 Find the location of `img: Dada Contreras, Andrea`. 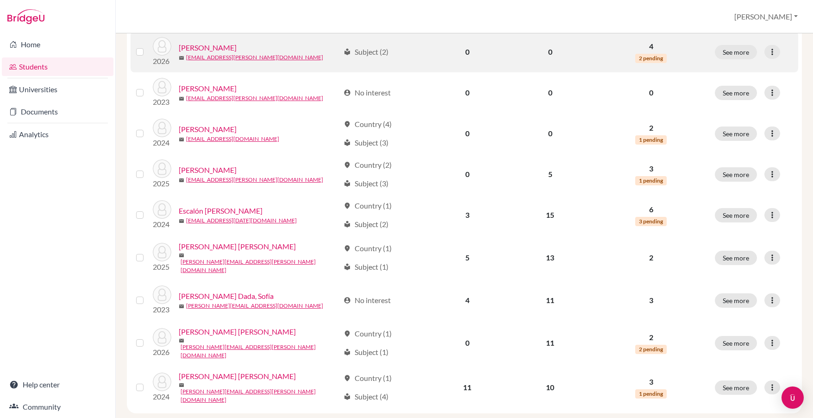

img: Dada Contreras, Andrea is located at coordinates (162, 87).